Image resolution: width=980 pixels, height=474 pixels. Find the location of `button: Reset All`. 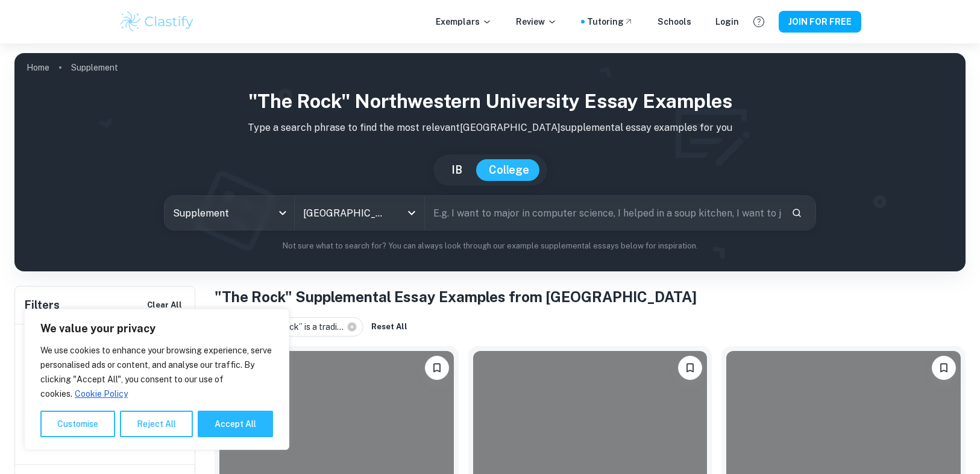

button: Reset All is located at coordinates (389, 327).